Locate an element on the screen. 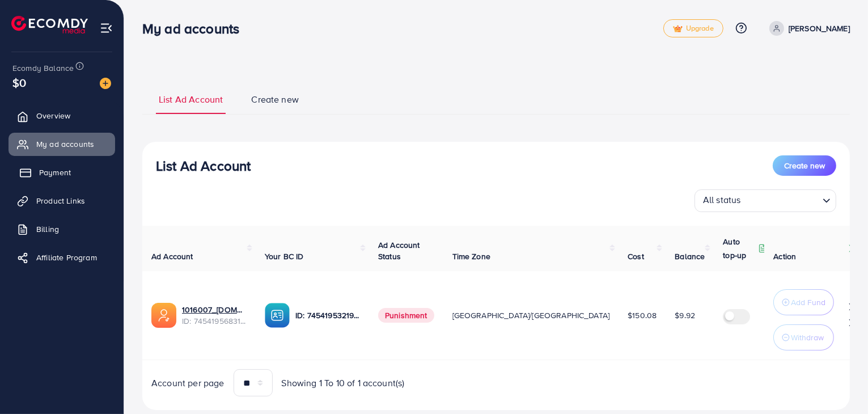 This screenshot has width=868, height=414. span: Product Links is located at coordinates (61, 201).